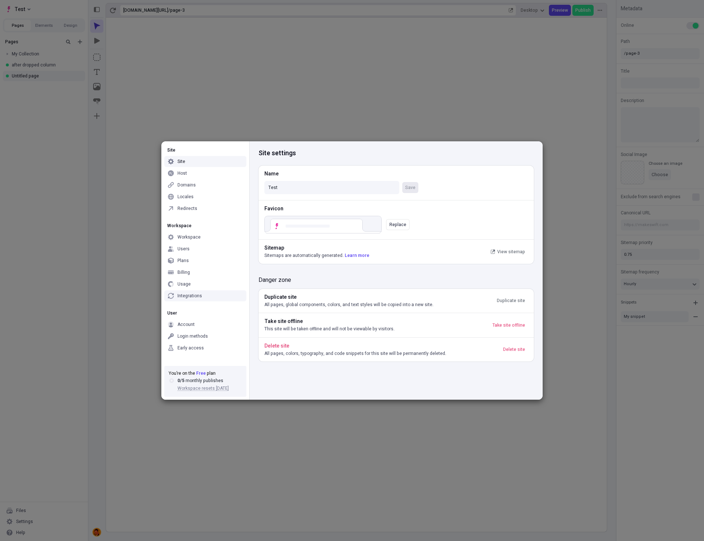  What do you see at coordinates (341, 174) in the screenshot?
I see `div: Name` at bounding box center [341, 174].